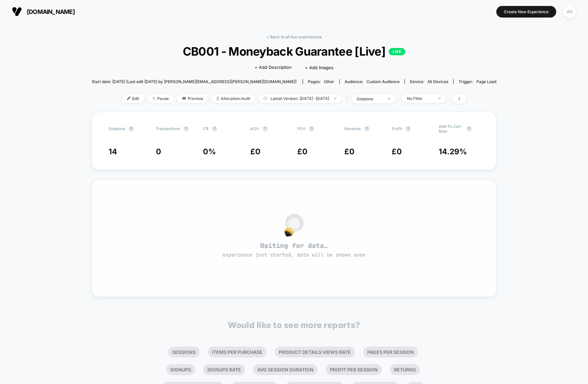 The height and width of the screenshot is (384, 588). What do you see at coordinates (294, 51) in the screenshot?
I see `span: CB001 - Moneyback Guarantee [Live]` at bounding box center [294, 51].